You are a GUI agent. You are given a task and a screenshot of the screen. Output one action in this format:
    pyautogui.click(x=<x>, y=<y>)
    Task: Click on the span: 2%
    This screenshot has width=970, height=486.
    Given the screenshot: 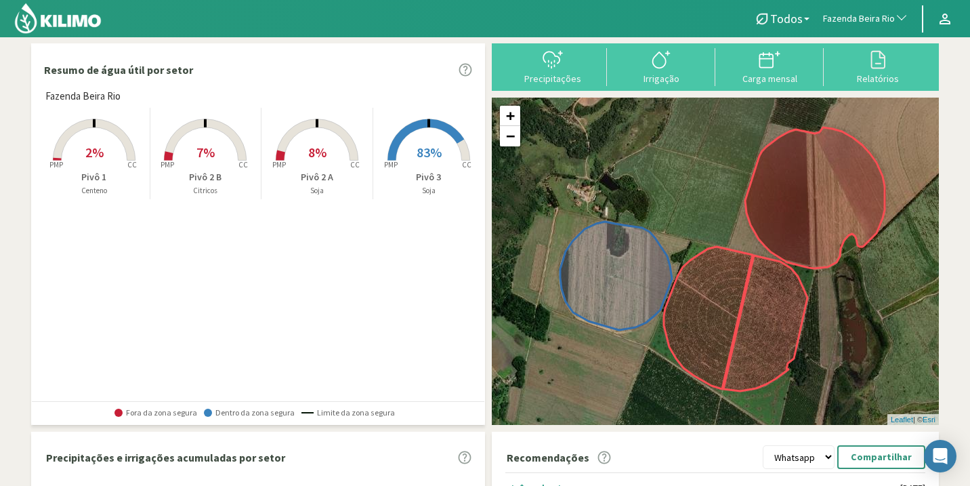 What is the action you would take?
    pyautogui.click(x=94, y=152)
    